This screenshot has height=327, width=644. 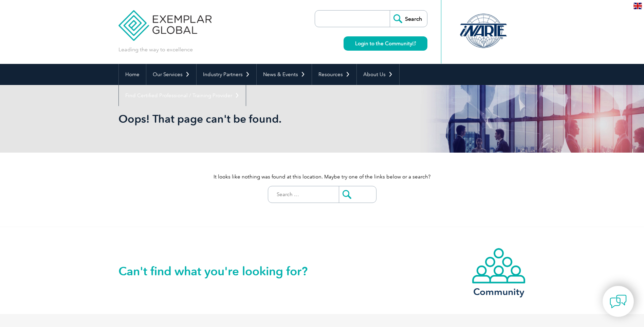 I want to click on a: About Us, so click(x=378, y=74).